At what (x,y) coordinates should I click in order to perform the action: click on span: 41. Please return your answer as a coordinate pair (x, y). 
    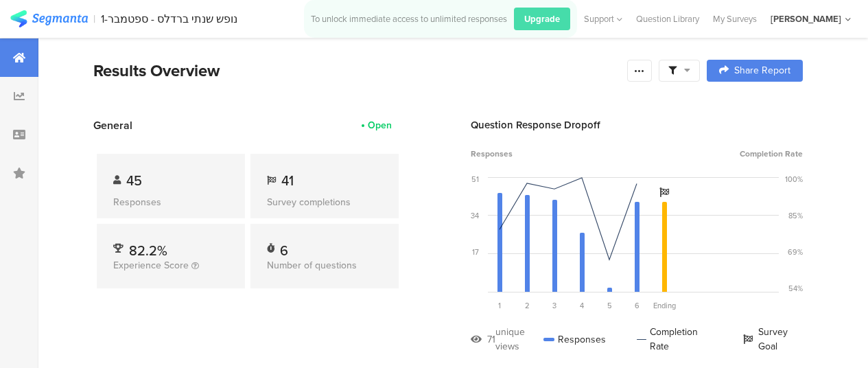
    Looking at the image, I should click on (287, 180).